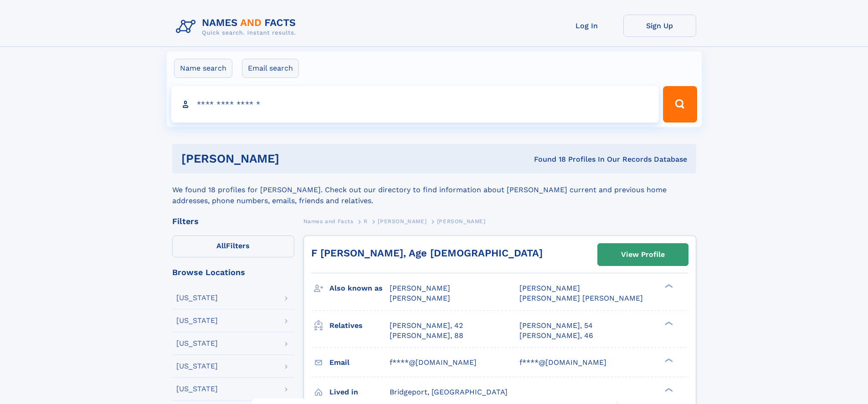 Image resolution: width=868 pixels, height=404 pixels. Describe the element at coordinates (360, 289) in the screenshot. I see `h3: Also known as` at that location.